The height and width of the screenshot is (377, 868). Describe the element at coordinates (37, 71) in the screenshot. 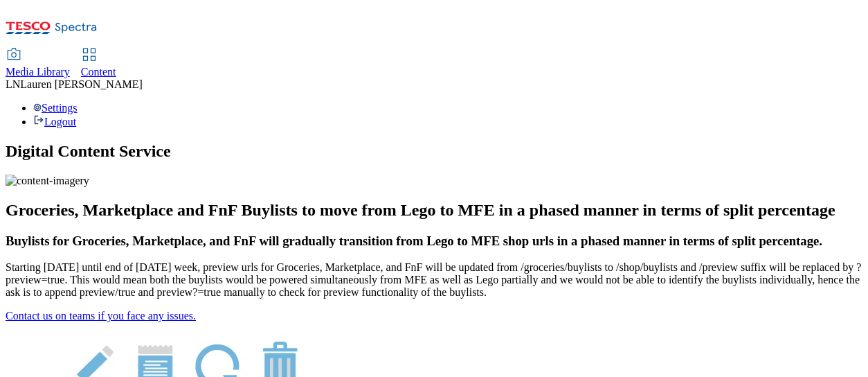

I see `span: Media Library` at that location.